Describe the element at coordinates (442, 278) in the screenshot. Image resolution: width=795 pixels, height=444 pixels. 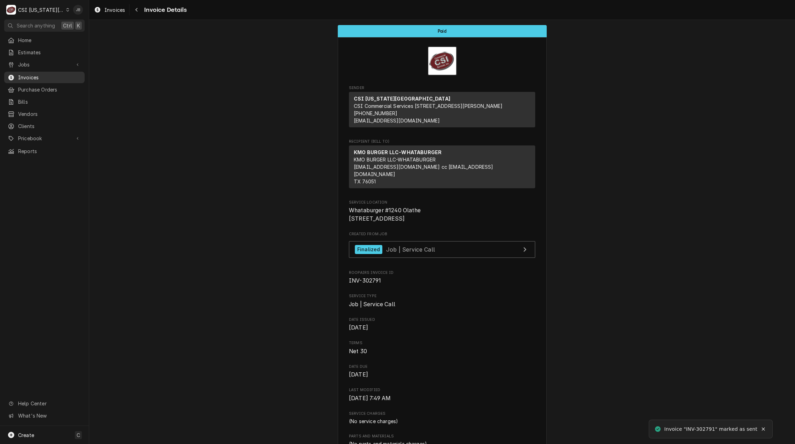
I see `div: Roopairs Invoice ID` at that location.